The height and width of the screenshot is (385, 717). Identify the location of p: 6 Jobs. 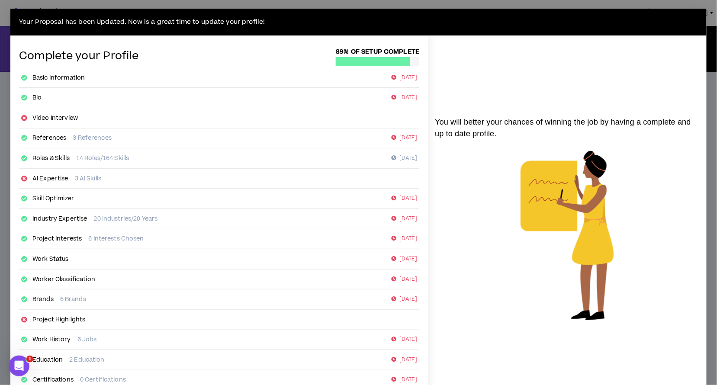
(87, 340).